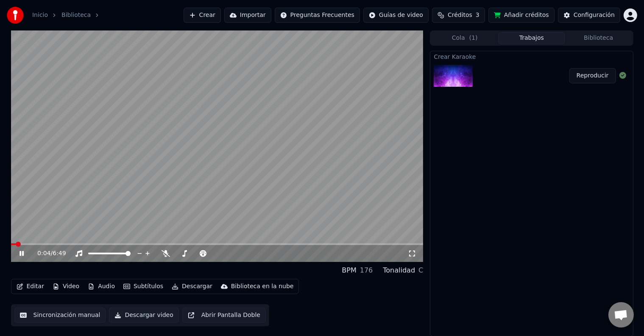  What do you see at coordinates (531, 56) in the screenshot?
I see `div: Crear Karaoke` at bounding box center [531, 56].